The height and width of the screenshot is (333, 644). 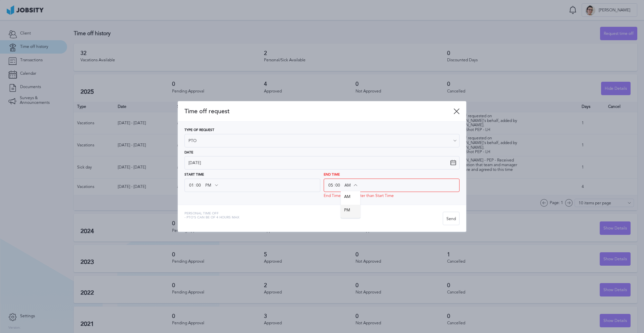 What do you see at coordinates (451, 219) in the screenshot?
I see `div: Send` at bounding box center [451, 219].